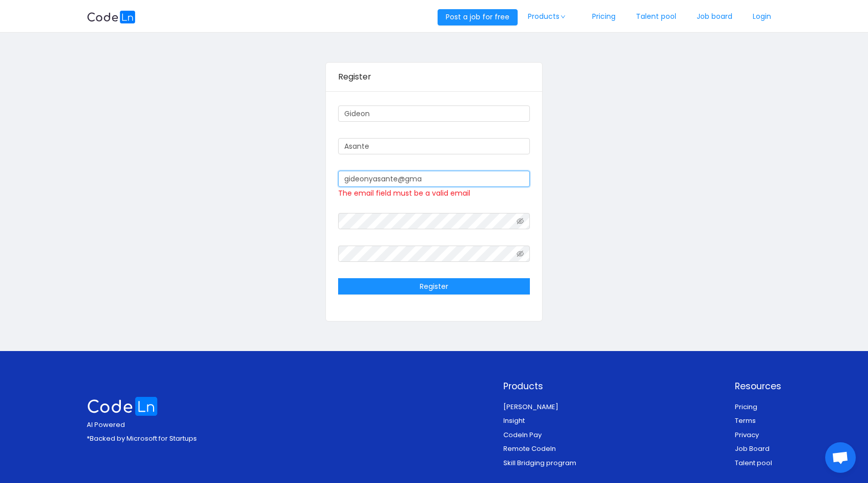  Describe the element at coordinates (539, 386) in the screenshot. I see `p: Products` at that location.